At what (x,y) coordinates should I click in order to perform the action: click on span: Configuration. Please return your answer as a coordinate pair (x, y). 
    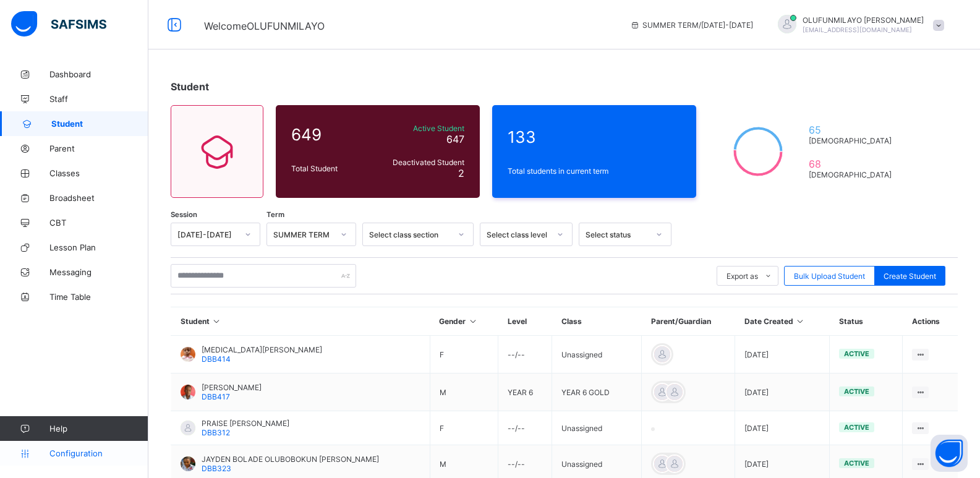
    Looking at the image, I should click on (99, 453).